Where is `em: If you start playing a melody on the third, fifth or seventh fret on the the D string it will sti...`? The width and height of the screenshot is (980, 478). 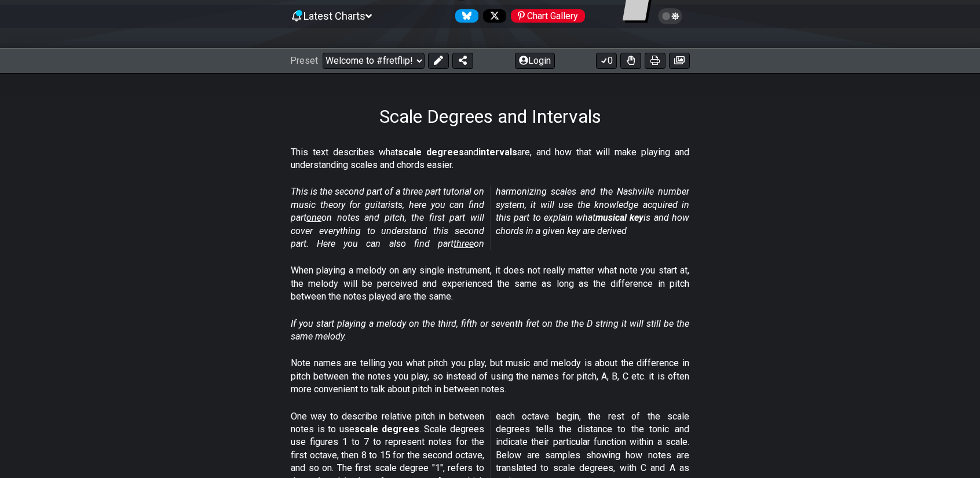 em: If you start playing a melody on the third, fifth or seventh fret on the the D string it will sti... is located at coordinates (490, 330).